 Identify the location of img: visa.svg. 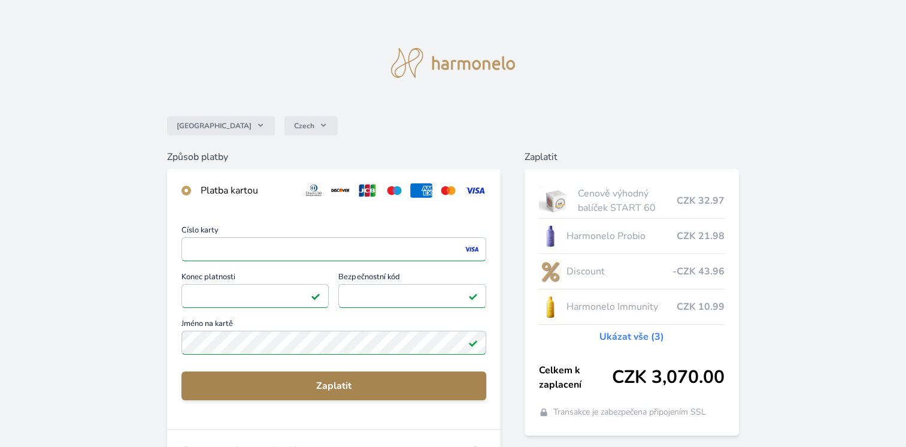
(475, 190).